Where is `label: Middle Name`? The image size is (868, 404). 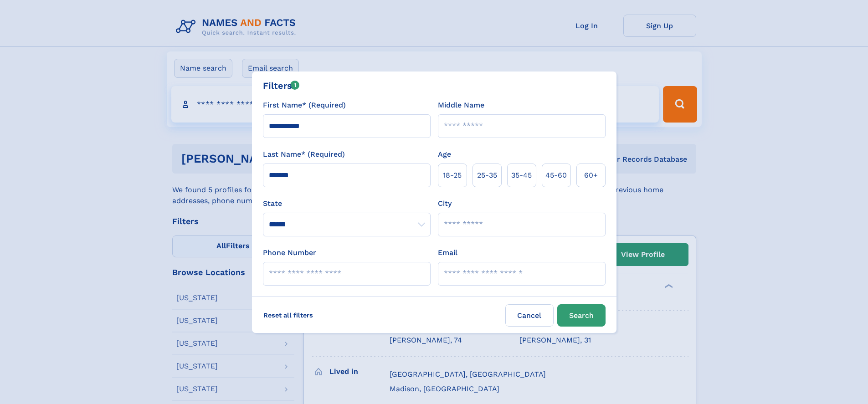
label: Middle Name is located at coordinates (461, 105).